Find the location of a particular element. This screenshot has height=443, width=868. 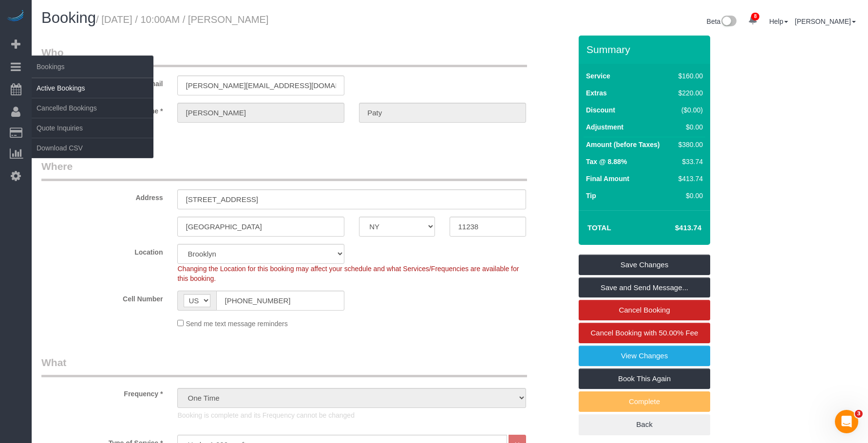

div: $220.00 is located at coordinates (689, 93).